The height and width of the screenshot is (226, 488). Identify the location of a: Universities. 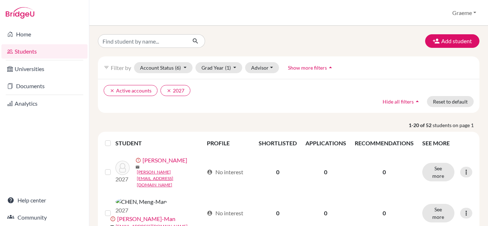
(44, 69).